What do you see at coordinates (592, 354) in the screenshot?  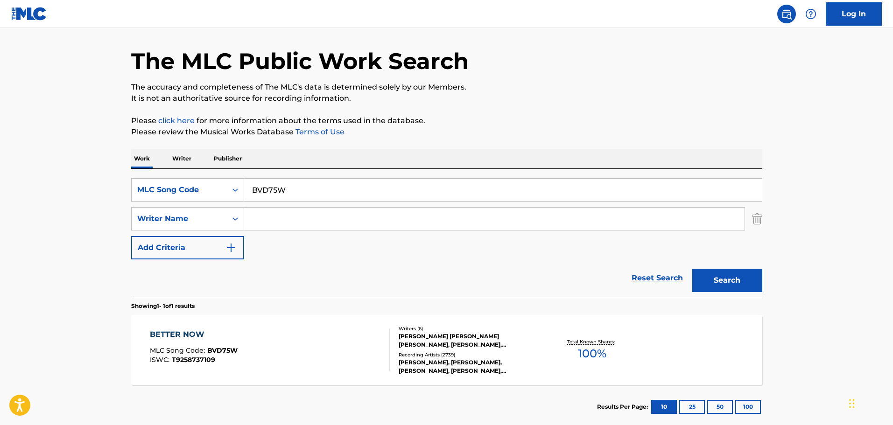 I see `span: 100 %` at bounding box center [592, 354].